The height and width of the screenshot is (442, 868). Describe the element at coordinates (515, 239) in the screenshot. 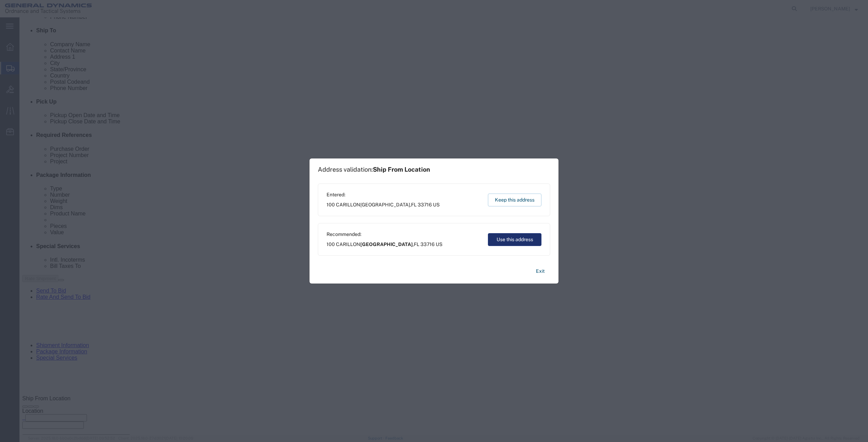

I see `button: Use this address` at that location.